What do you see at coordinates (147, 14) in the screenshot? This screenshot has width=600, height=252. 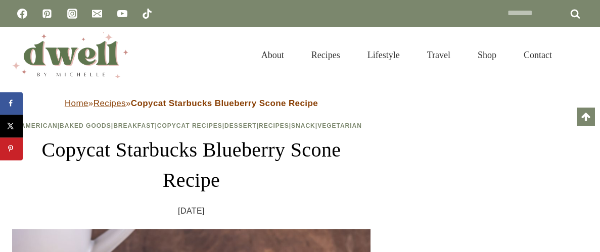 I see `a: TikTok` at bounding box center [147, 14].